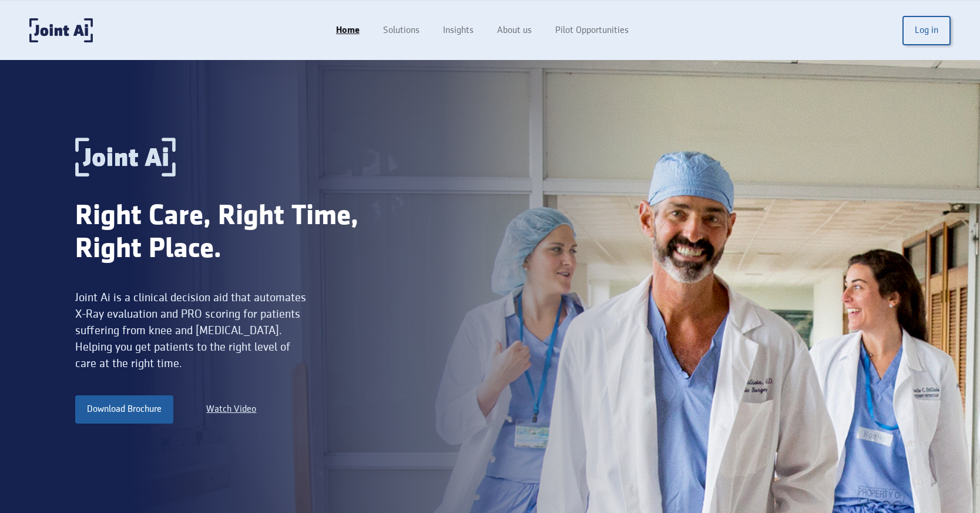 This screenshot has height=513, width=980. What do you see at coordinates (401, 30) in the screenshot?
I see `a: Solutions` at bounding box center [401, 30].